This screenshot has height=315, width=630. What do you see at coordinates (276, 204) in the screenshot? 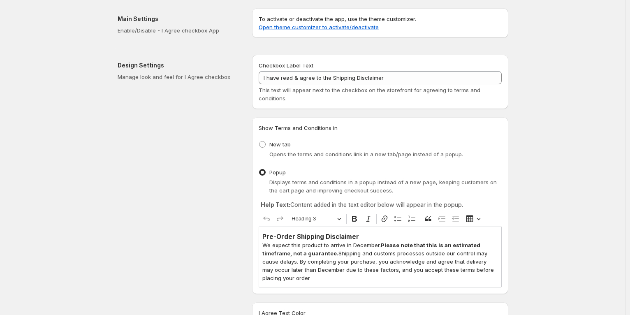
I see `strong: Help Text:` at bounding box center [276, 204].